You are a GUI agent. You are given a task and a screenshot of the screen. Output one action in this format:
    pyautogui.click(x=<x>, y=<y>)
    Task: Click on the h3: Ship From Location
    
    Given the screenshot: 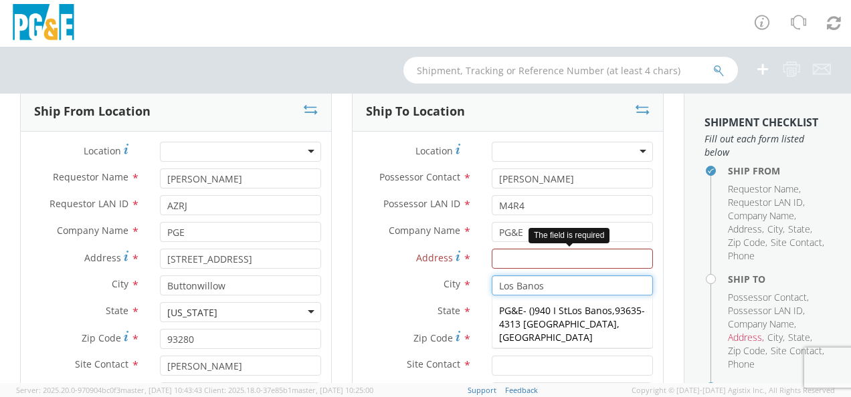 What is the action you would take?
    pyautogui.click(x=92, y=112)
    